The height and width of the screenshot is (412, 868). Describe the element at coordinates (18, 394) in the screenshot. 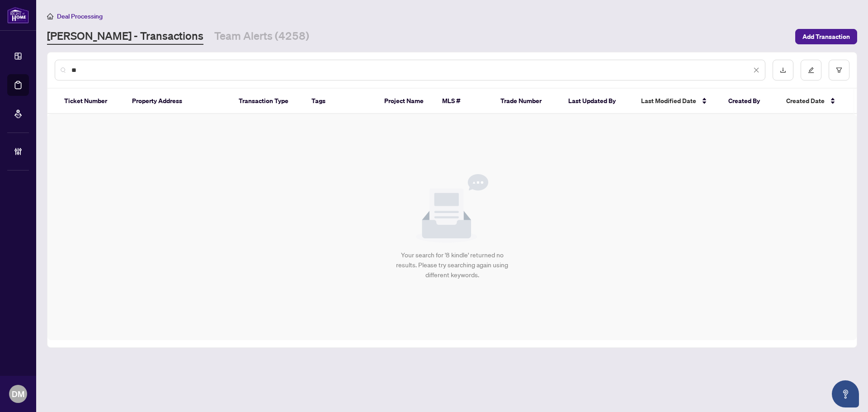

I see `span: DM` at that location.